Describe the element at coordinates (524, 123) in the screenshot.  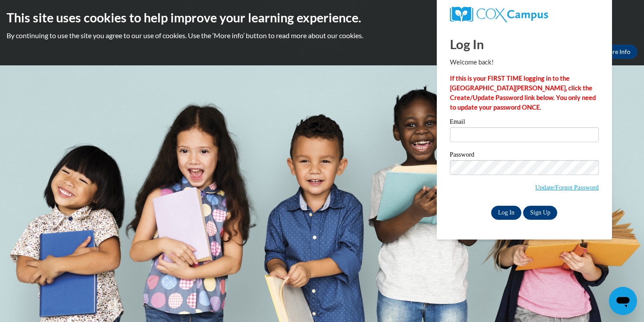
I see `label: Email` at that location.